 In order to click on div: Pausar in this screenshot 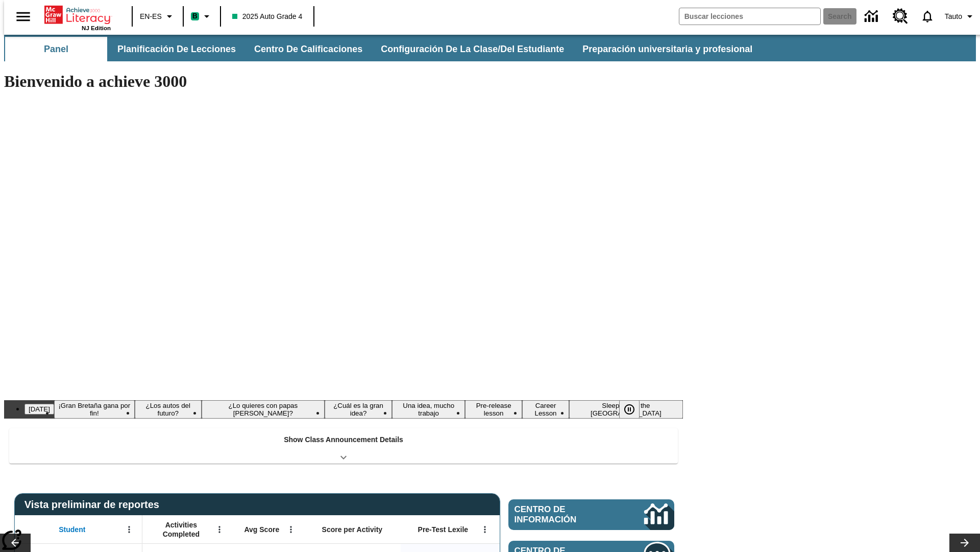, I will do `click(635, 410)`.